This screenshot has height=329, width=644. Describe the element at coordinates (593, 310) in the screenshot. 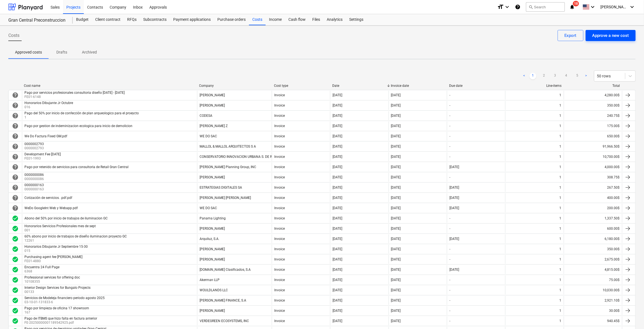

I see `div: 30.00$` at that location.